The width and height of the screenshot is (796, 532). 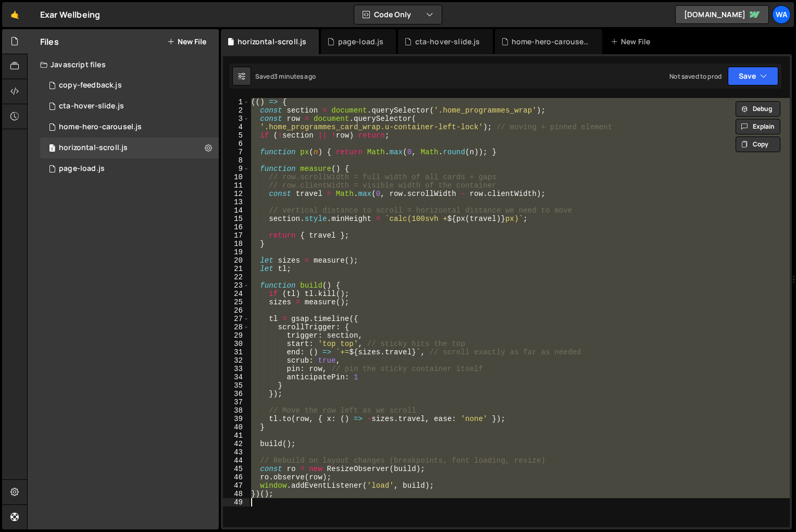 I want to click on div: 16122/43314.js, so click(x=129, y=86).